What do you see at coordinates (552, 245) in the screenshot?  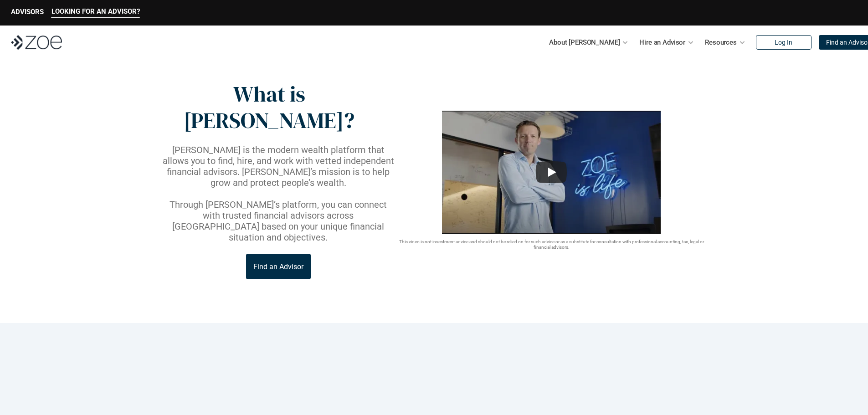 I see `p: This video is not investment advice and should not be relied on for such advice or as a substitut...` at bounding box center [552, 245].